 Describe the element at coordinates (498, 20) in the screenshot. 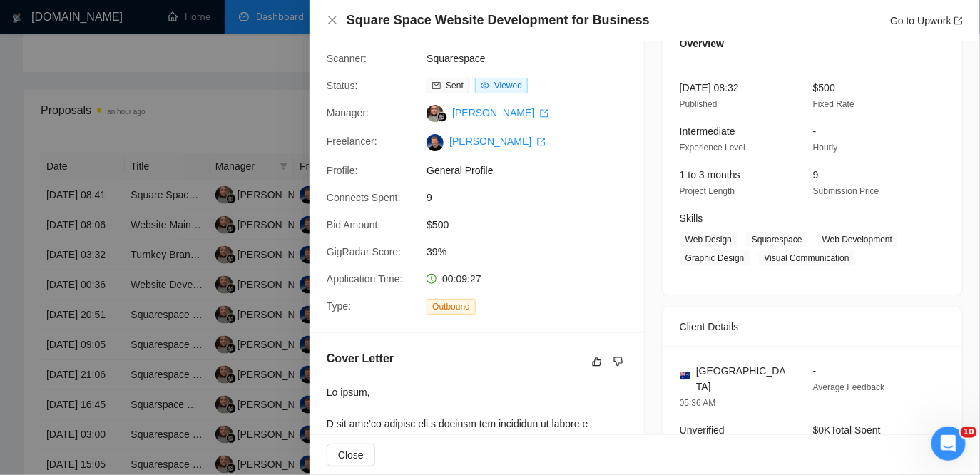

I see `h4: Square Space Website Development for Business` at that location.